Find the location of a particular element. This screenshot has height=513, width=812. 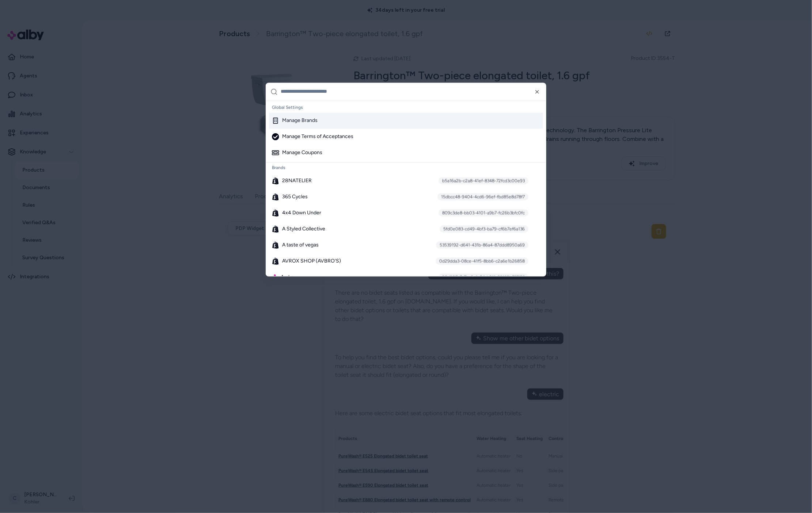

span: 28NATELIER is located at coordinates (297, 181).